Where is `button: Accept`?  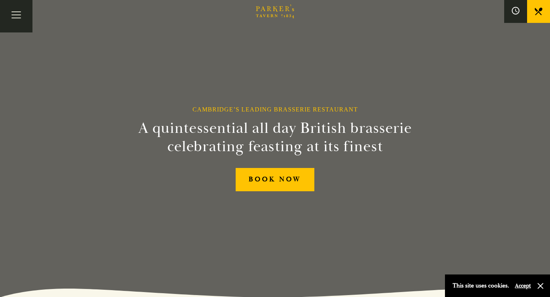 button: Accept is located at coordinates (523, 286).